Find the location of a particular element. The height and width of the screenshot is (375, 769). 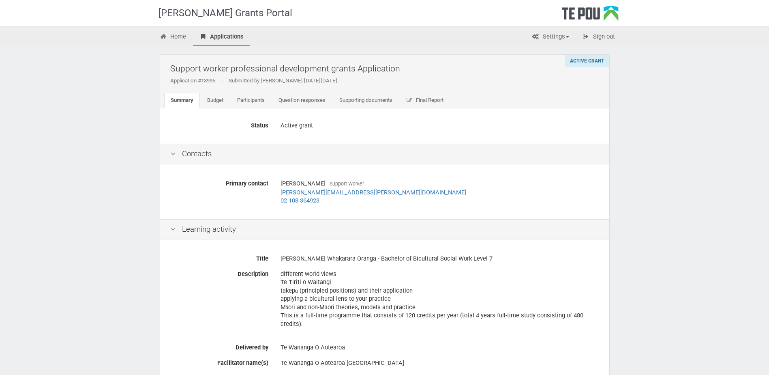

a: Question responses is located at coordinates (302, 101).